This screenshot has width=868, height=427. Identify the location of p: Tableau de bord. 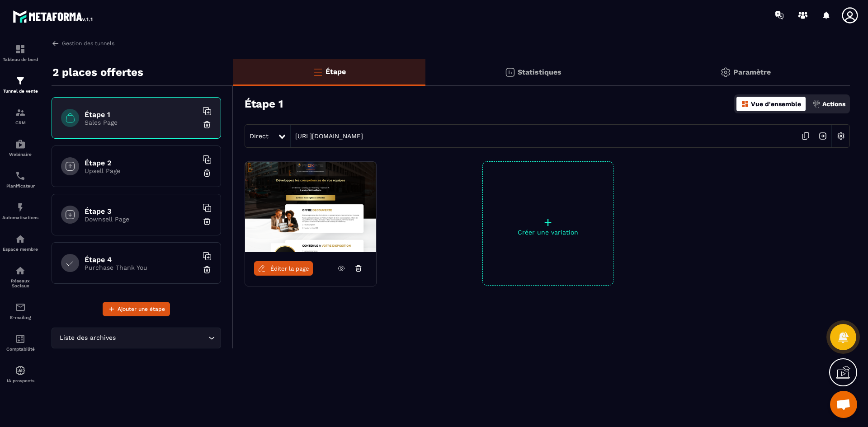
(21, 59).